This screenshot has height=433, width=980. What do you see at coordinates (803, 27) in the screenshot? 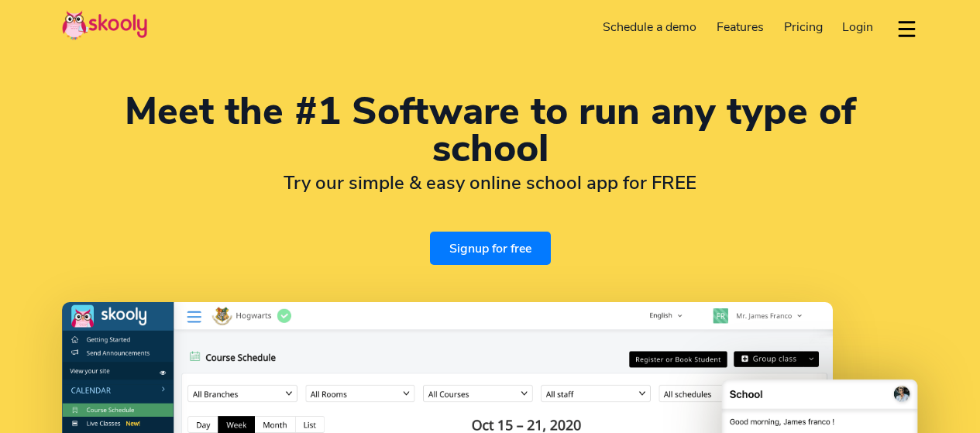
I see `a: Pricing` at bounding box center [803, 27].